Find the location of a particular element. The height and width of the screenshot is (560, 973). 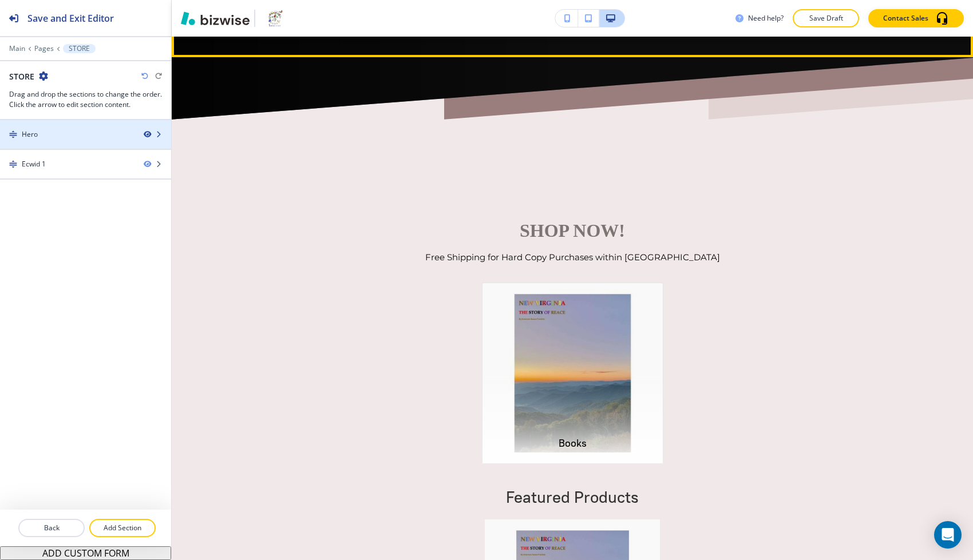

button: Add Section is located at coordinates (122, 528).